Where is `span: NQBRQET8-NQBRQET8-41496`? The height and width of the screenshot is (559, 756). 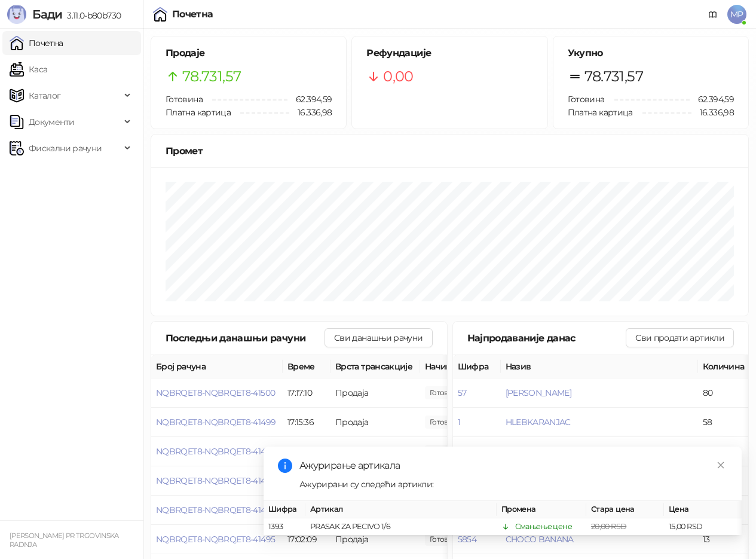 span: NQBRQET8-NQBRQET8-41496 is located at coordinates (216, 510).